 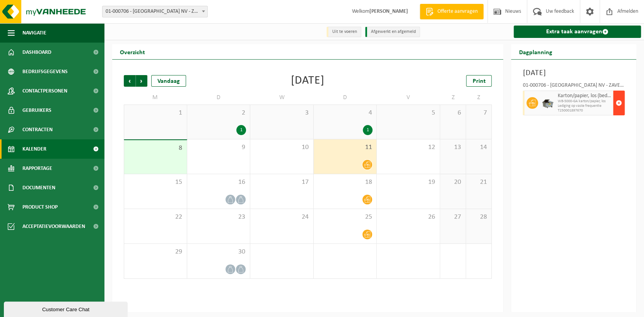 What do you see at coordinates (408, 113) in the screenshot?
I see `span: 5` at bounding box center [408, 113].